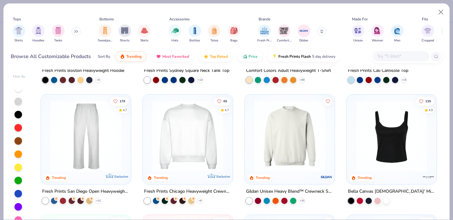 The height and width of the screenshot is (220, 453). What do you see at coordinates (428, 177) in the screenshot?
I see `img: Bella + Canvas logo` at bounding box center [428, 177].